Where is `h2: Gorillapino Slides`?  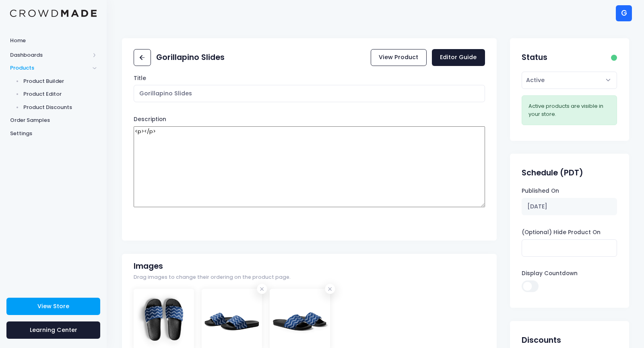 h2: Gorillapino Slides is located at coordinates (190, 57).